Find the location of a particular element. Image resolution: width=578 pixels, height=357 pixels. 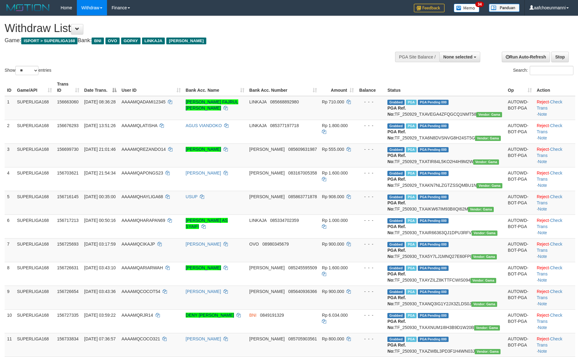

td: 8 is located at coordinates (10, 273).